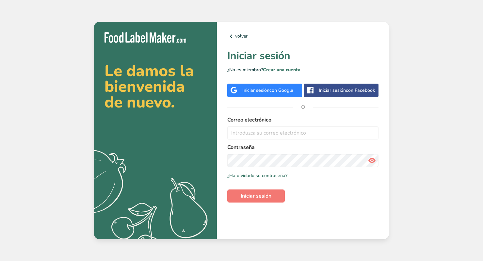 The width and height of the screenshot is (483, 261). Describe the element at coordinates (302, 133) in the screenshot. I see `input: Introduzca su correo electrónico` at that location.